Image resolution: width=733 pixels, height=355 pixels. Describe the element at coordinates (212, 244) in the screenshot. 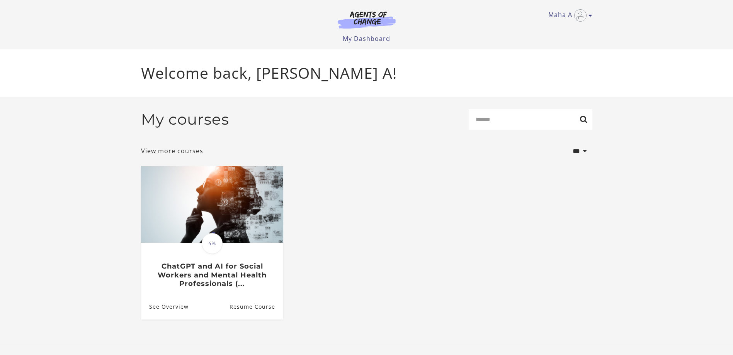

I see `span: 4%` at that location.